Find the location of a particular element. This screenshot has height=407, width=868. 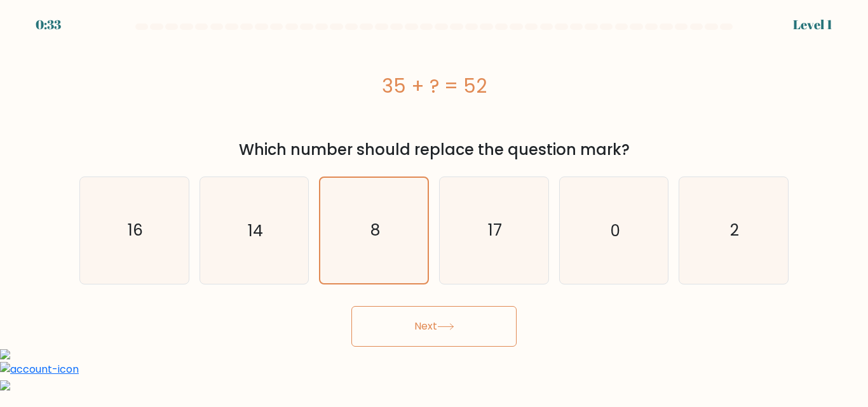

div: Which number should replace the question mark? is located at coordinates (434, 150).